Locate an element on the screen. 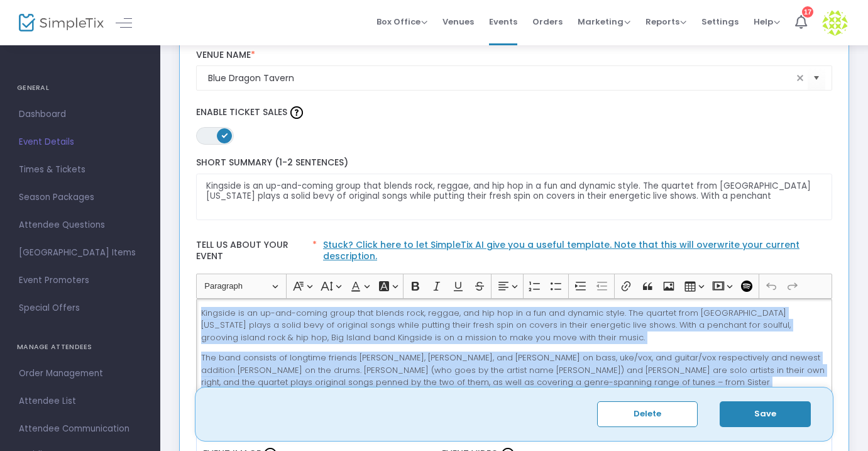  h4: GENERAL is located at coordinates (80, 88).